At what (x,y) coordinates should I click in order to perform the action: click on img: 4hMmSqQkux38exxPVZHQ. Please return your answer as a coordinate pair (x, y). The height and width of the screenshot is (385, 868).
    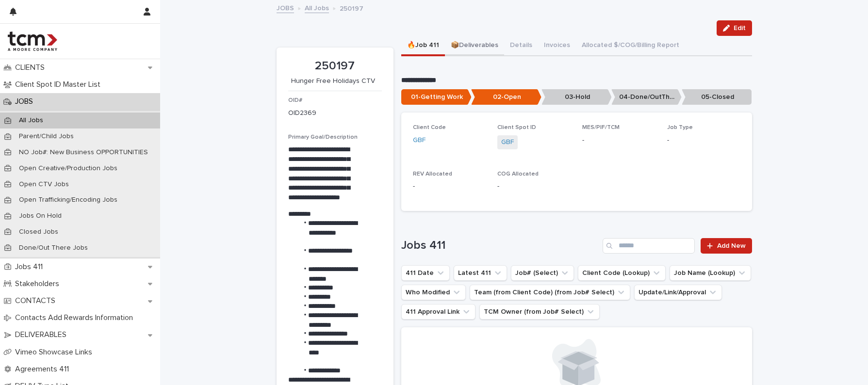
    Looking at the image, I should click on (32, 41).